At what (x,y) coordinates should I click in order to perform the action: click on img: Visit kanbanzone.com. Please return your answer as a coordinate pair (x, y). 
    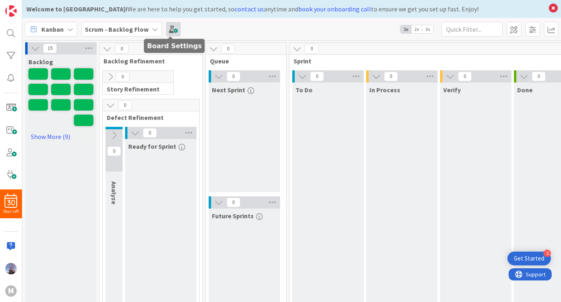
    Looking at the image, I should click on (11, 11).